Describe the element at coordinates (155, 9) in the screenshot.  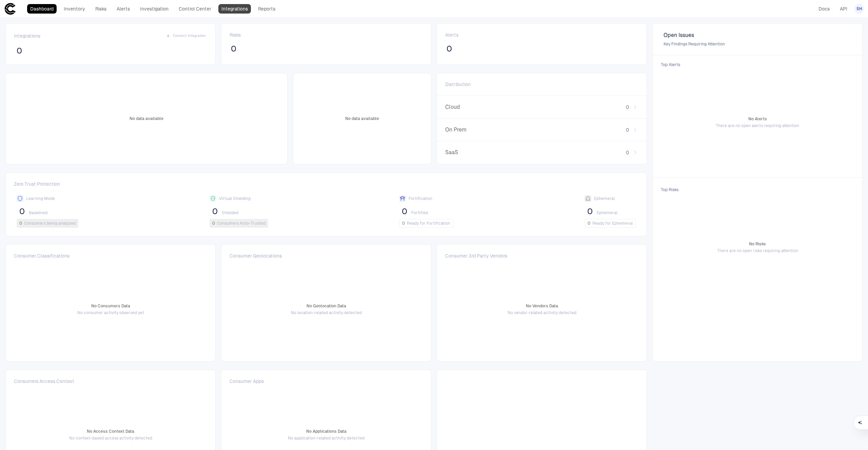
I see `a: Investigation` at that location.